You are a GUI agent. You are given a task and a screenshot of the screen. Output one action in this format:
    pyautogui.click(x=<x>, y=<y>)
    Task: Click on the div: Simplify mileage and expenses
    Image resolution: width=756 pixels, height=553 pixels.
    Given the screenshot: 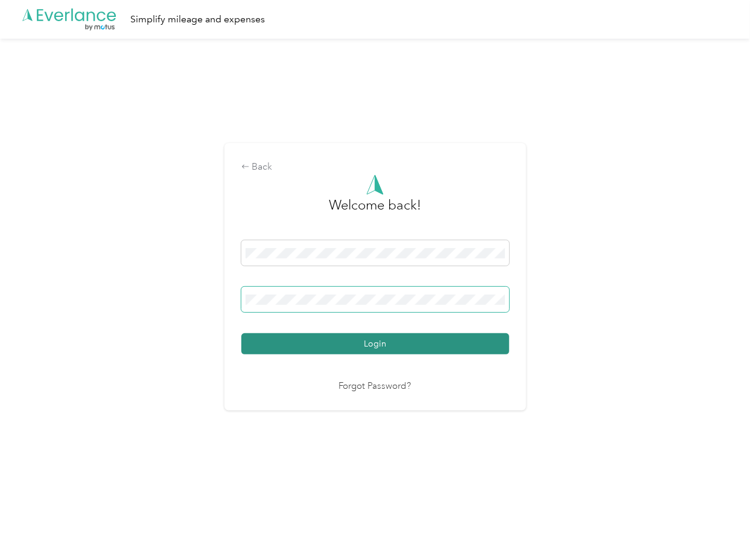 What is the action you would take?
    pyautogui.click(x=197, y=19)
    